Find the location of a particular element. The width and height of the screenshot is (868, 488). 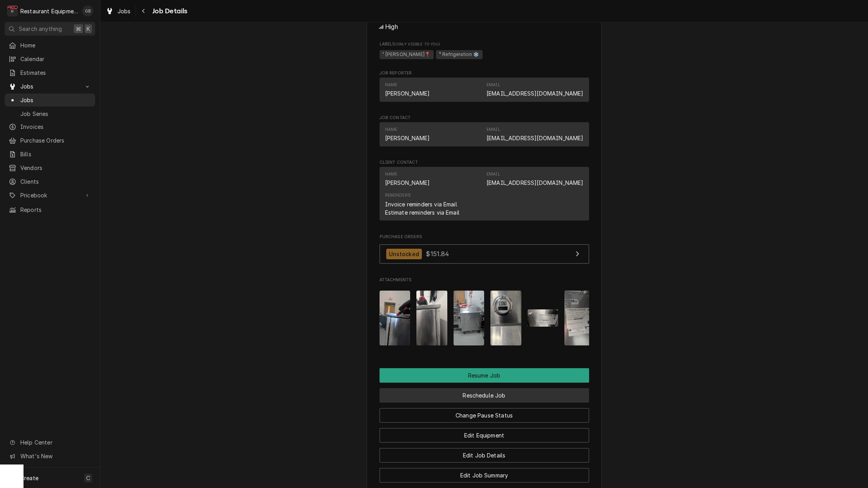

button: Reschedule Job is located at coordinates (484, 396).